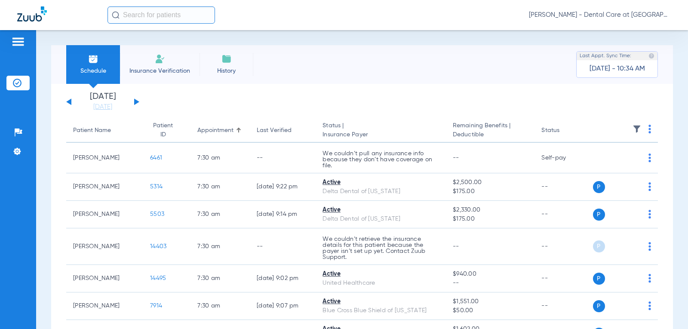 Image resolution: width=688 pixels, height=329 pixels. What do you see at coordinates (490, 182) in the screenshot?
I see `span: $2,500.00` at bounding box center [490, 182].